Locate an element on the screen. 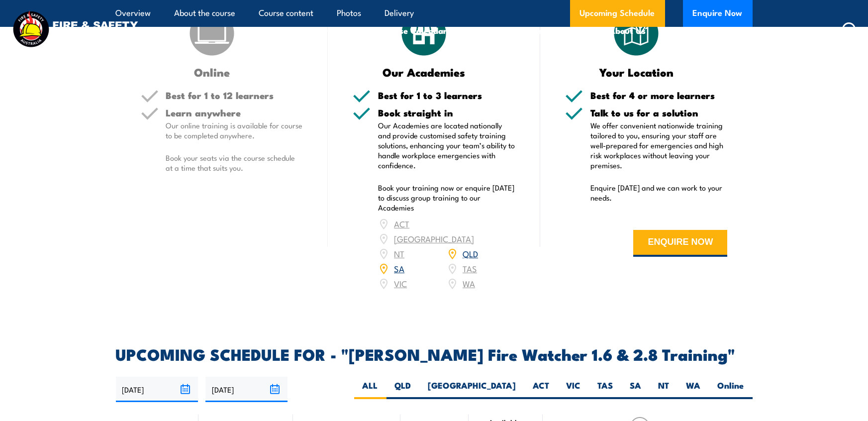 This screenshot has height=421, width=868. h3: Online is located at coordinates (212, 72).